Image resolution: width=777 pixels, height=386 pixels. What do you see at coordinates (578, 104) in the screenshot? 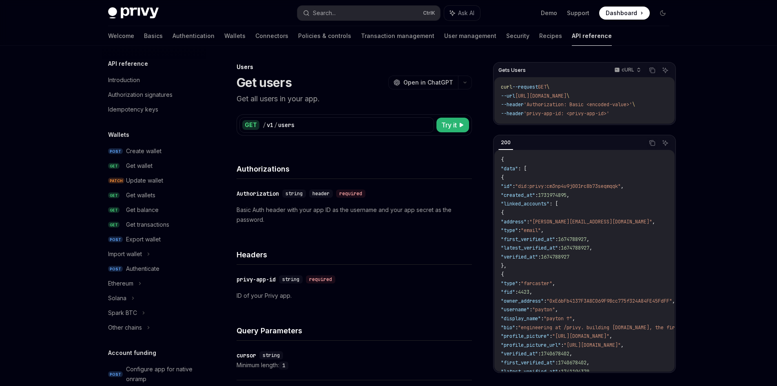
I see `span: 'Authorization: Basic <encoded-value>'` at bounding box center [578, 104].